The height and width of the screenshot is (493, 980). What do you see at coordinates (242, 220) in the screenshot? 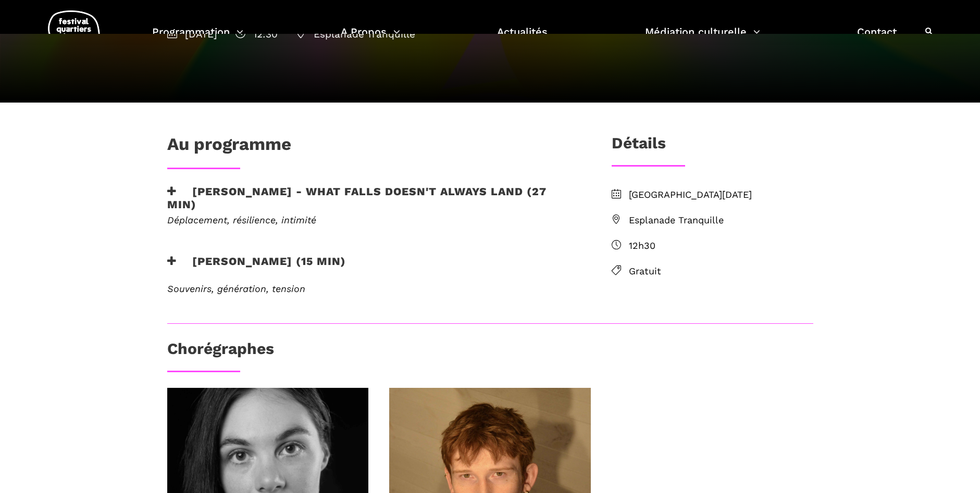
I see `em: Déplacement, résilience, intimité` at bounding box center [242, 220].